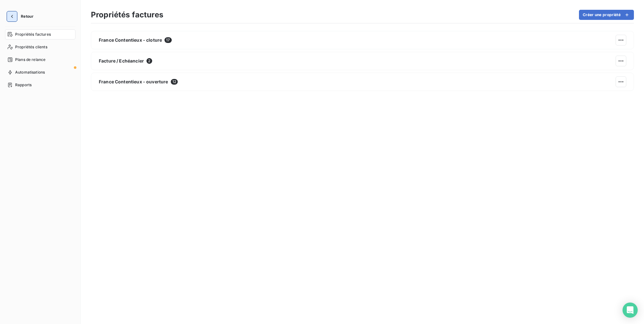 The image size is (644, 324). What do you see at coordinates (40, 85) in the screenshot?
I see `a: Rapports` at bounding box center [40, 85].